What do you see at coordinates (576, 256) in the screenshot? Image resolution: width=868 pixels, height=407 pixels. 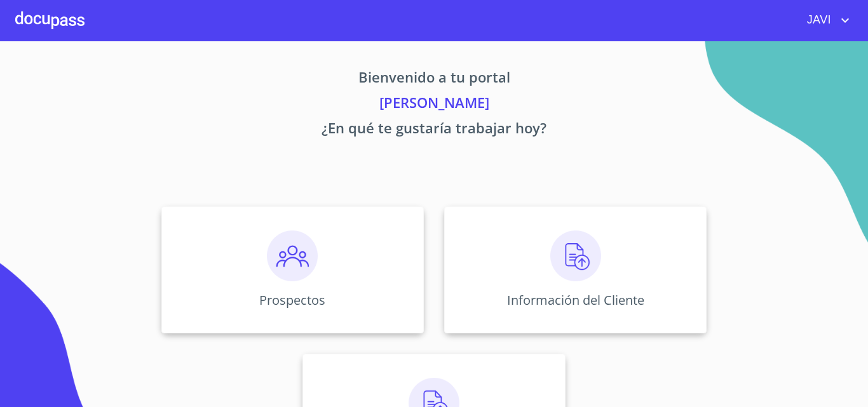 I see `img: carga.png` at bounding box center [576, 256].